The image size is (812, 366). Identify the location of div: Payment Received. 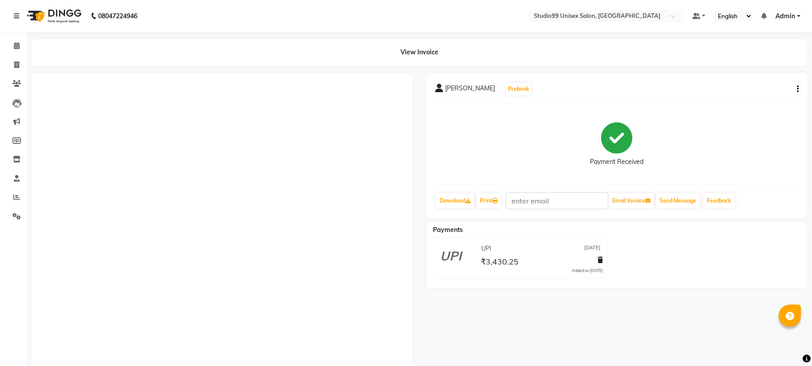
(616, 162).